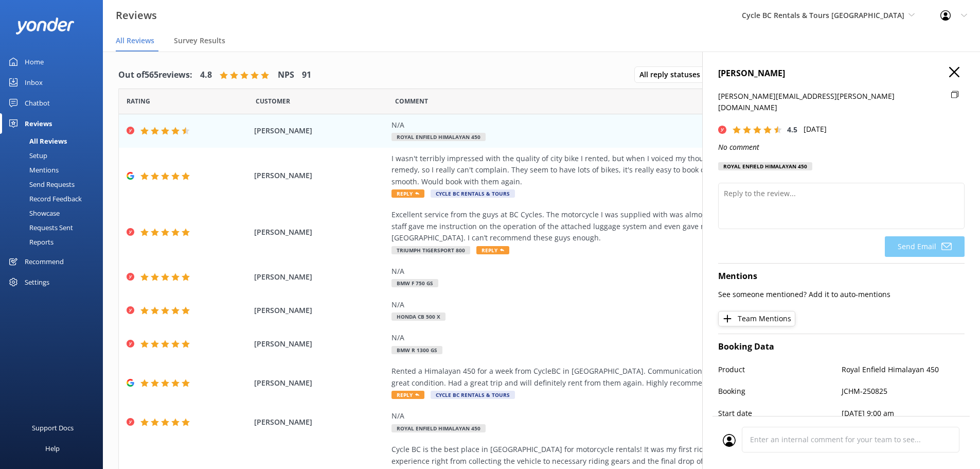 The height and width of the screenshot is (469, 980). Describe the element at coordinates (39, 228) in the screenshot. I see `div: Requests Sent` at that location.